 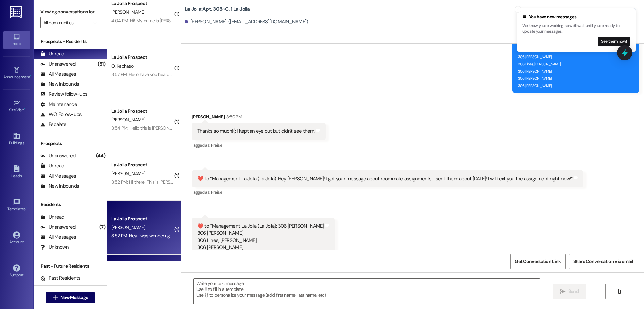 I want to click on a: Account, so click(x=17, y=238).